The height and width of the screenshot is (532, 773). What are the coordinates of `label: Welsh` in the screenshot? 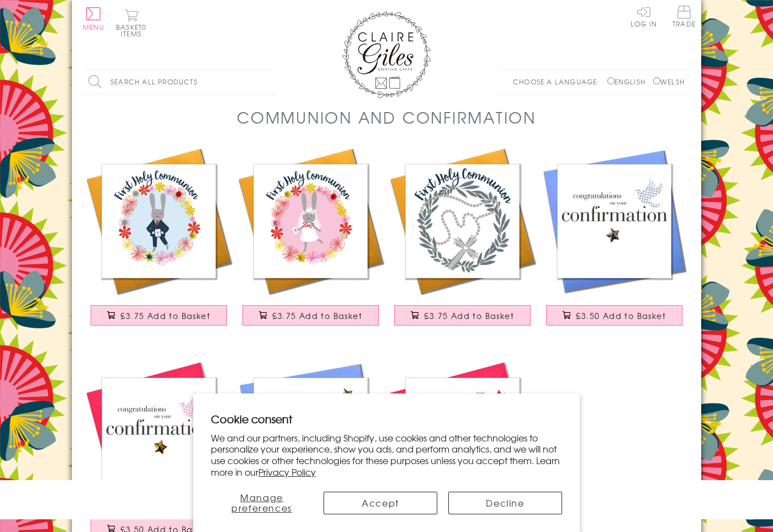 It's located at (669, 82).